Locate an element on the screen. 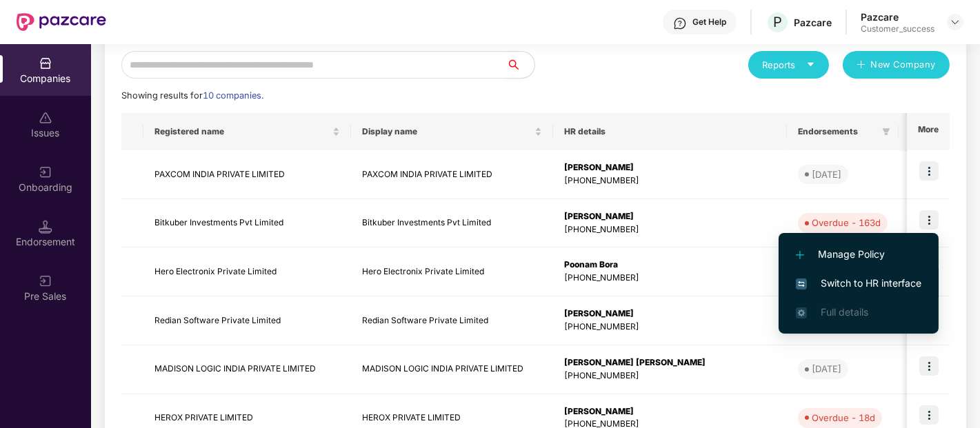 This screenshot has width=980, height=428. span: 10 companies. is located at coordinates (233, 95).